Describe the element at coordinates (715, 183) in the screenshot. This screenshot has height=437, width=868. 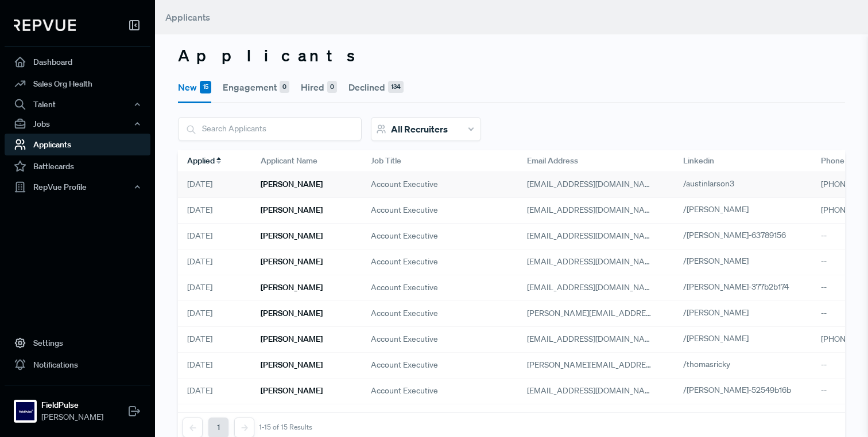
I see `a: /austinlarson3` at that location.